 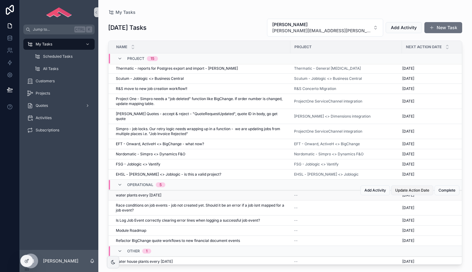 What do you see at coordinates (63, 57) in the screenshot?
I see `a: Scheduled Tasks` at bounding box center [63, 57].